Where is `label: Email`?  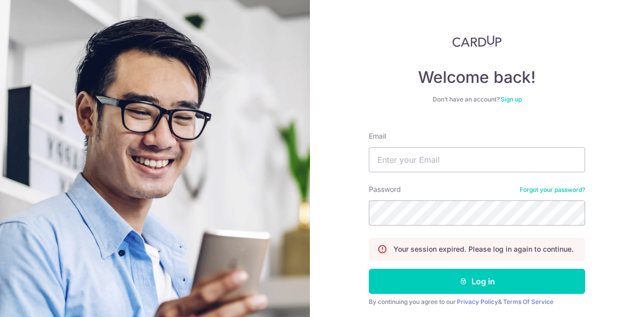
label: Email is located at coordinates (377, 136).